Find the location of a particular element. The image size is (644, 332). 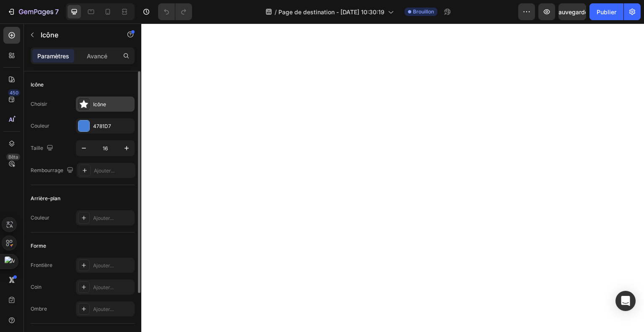

font: Coin is located at coordinates (36, 287).